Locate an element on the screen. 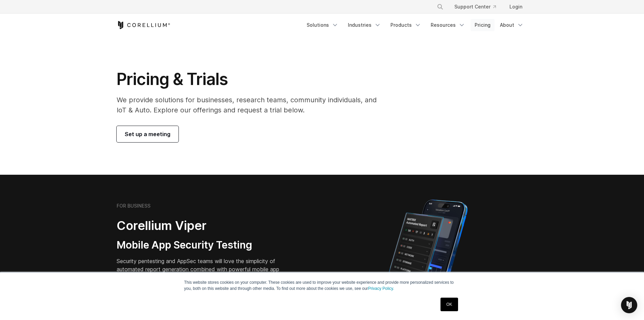 Image resolution: width=644 pixels, height=320 pixels. h2: Corellium Viper is located at coordinates (203, 225).